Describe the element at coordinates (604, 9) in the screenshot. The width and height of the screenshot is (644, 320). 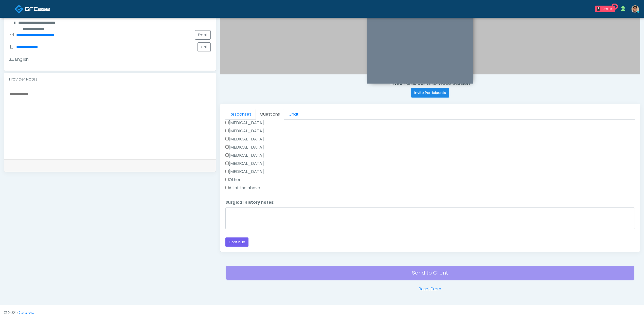
I see `a: 1 0m 11s` at that location.